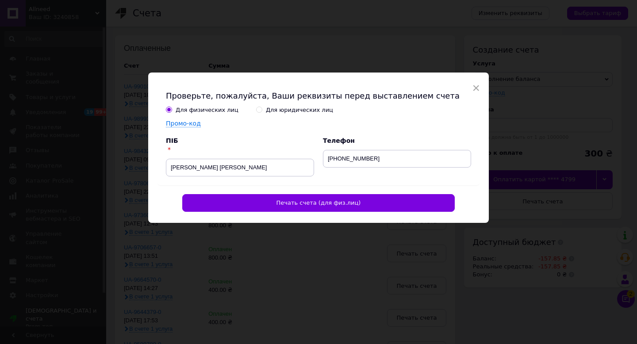  What do you see at coordinates (319, 96) in the screenshot?
I see `h2: Проверьте, пожалуйста, Ваши реквизиты перед выставлением счета` at bounding box center [319, 96].